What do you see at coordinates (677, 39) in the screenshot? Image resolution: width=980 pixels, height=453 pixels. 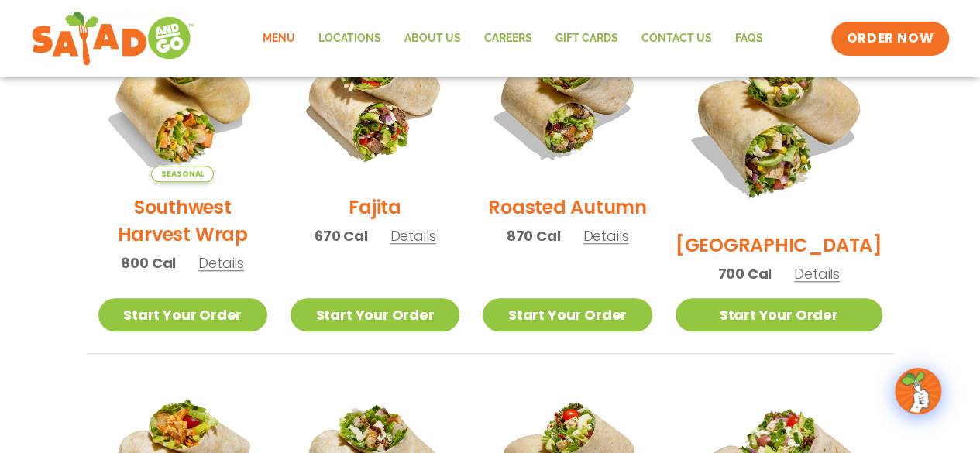 I see `a: Contact Us` at bounding box center [677, 39].